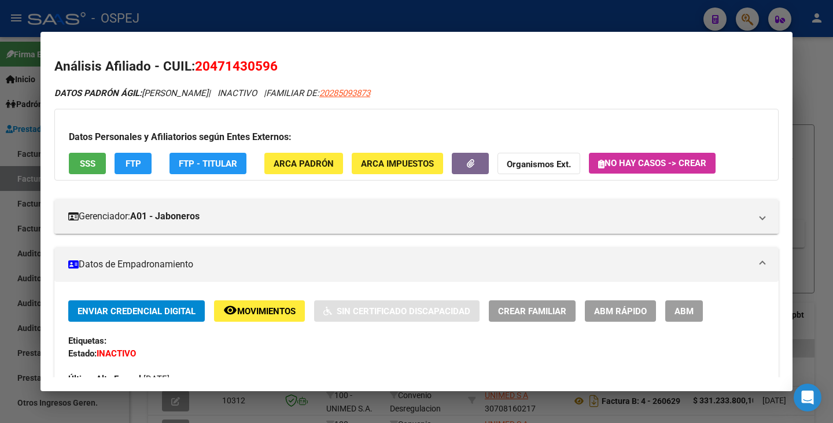 The width and height of the screenshot is (833, 423). What do you see at coordinates (620, 311) in the screenshot?
I see `button: ABM Rápido` at bounding box center [620, 311].